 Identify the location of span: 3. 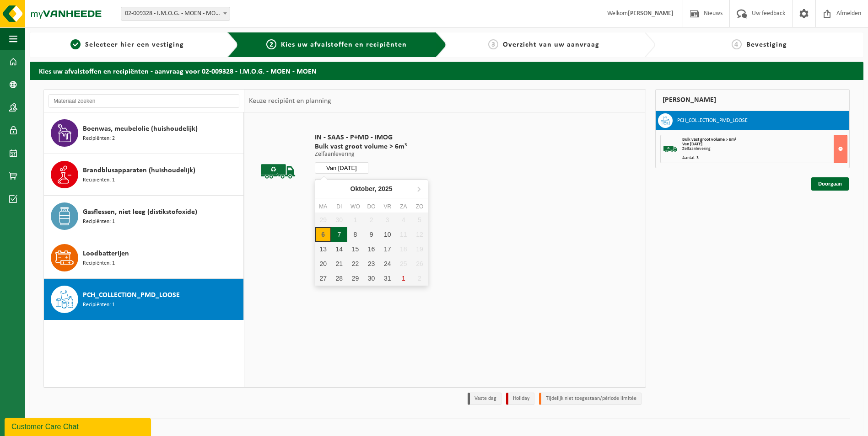
(493, 44).